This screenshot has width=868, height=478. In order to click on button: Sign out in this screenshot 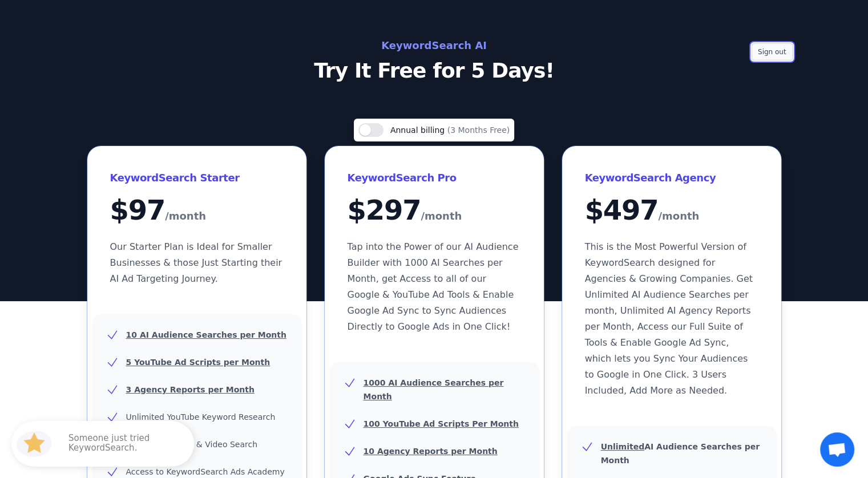, I will do `click(772, 52)`.